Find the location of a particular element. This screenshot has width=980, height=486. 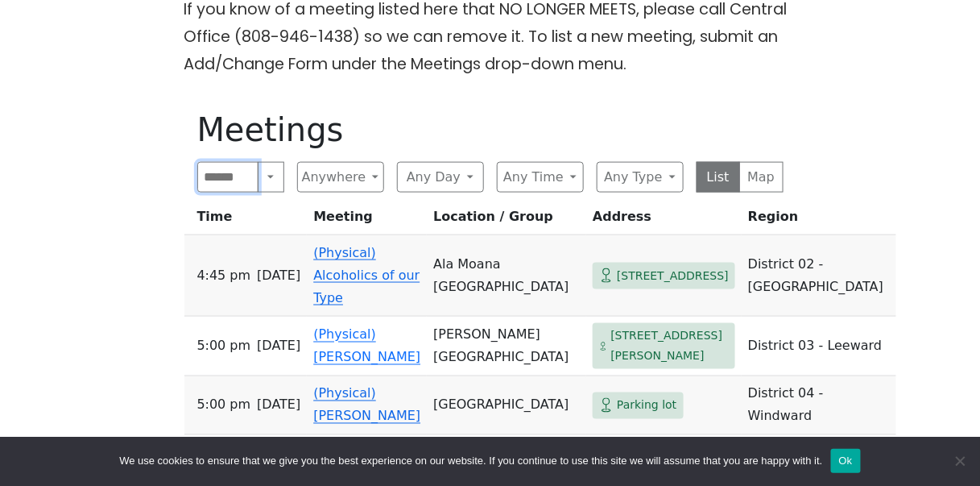

th: Time is located at coordinates (246, 220).